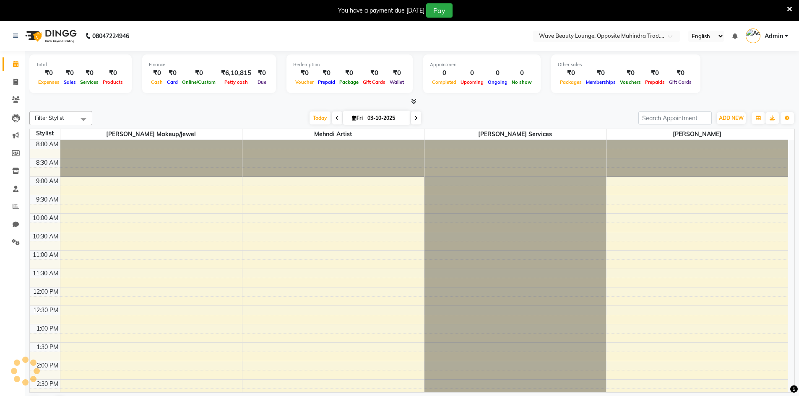  What do you see at coordinates (70, 82) in the screenshot?
I see `span: Sales` at bounding box center [70, 82].